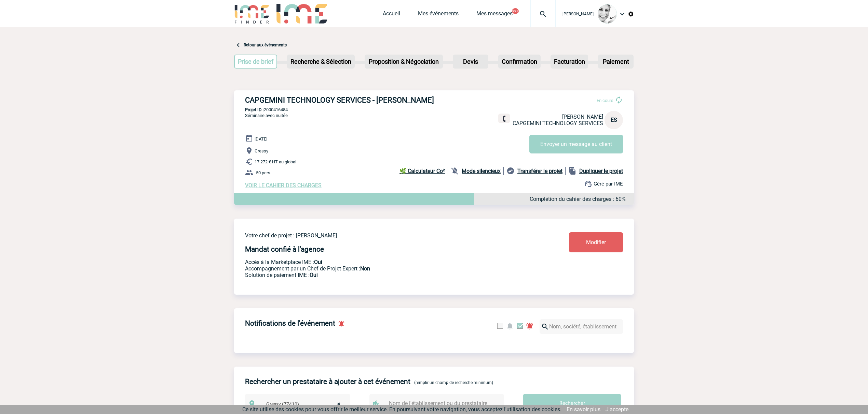 The width and height of the screenshot is (868, 414). Describe the element at coordinates (283, 186) in the screenshot. I see `span: VOIR LE CAHIER DES CHARGES` at that location.